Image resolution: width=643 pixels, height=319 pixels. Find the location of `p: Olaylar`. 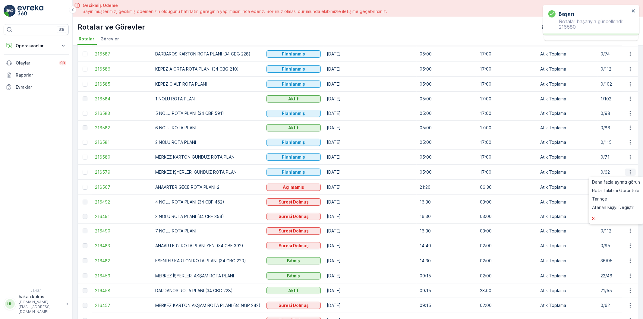

p: Olaylar is located at coordinates (36, 63).